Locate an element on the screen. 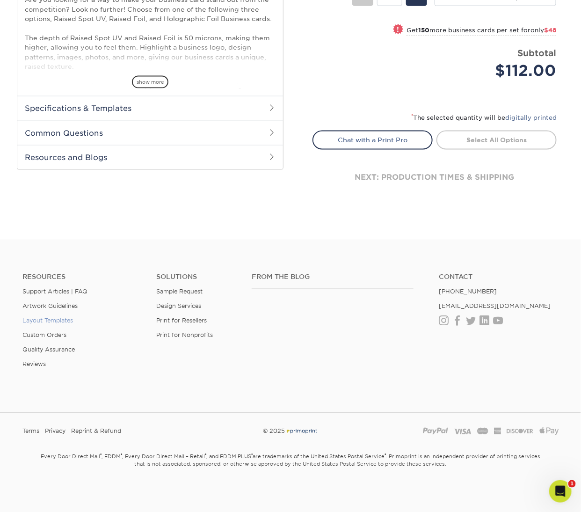 The image size is (581, 512). a: Privacy is located at coordinates (55, 431).